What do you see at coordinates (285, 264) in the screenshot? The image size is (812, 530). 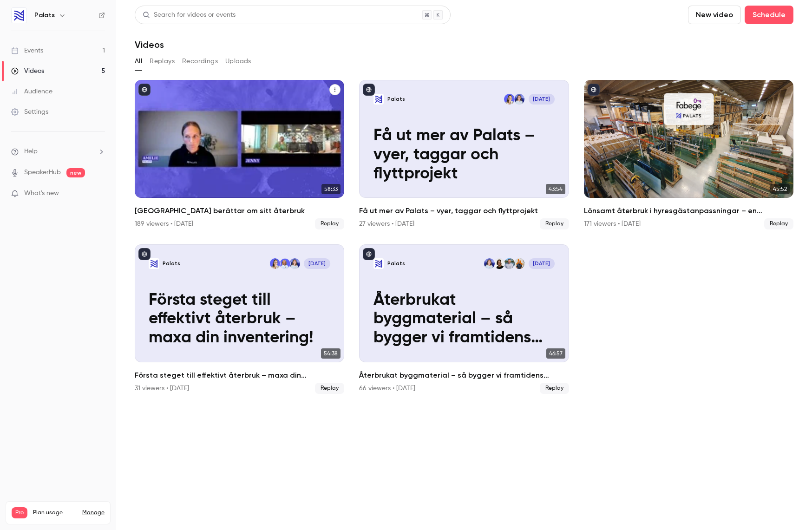 I see `img: Charlotte Landström` at bounding box center [285, 264].